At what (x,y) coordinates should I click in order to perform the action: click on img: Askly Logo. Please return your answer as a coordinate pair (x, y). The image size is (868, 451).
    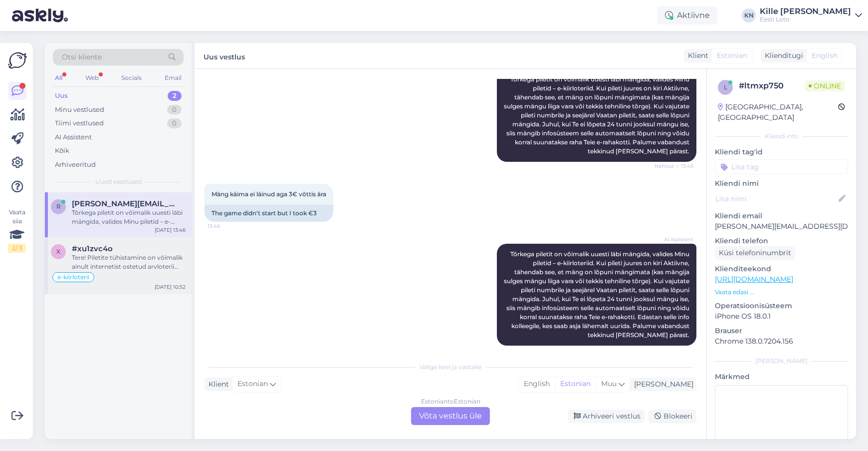
    Looking at the image, I should click on (17, 60).